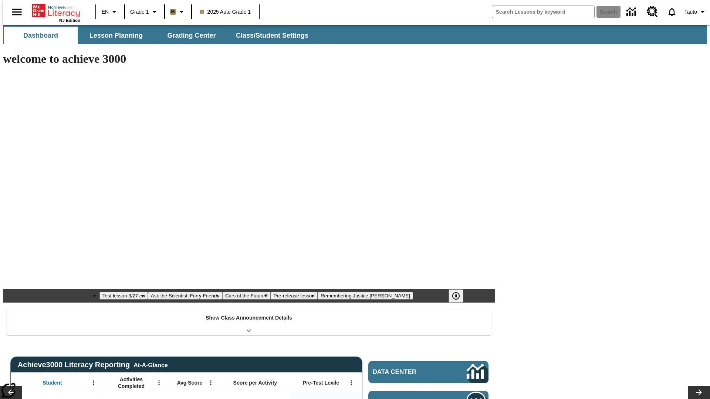  I want to click on button: Slide 5 Remembering Justice O'Connor, so click(365, 296).